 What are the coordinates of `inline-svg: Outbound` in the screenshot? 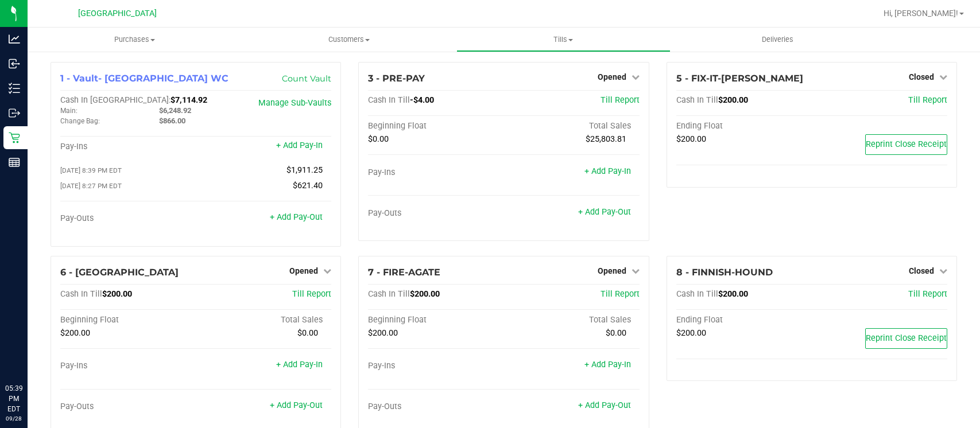 It's located at (15, 113).